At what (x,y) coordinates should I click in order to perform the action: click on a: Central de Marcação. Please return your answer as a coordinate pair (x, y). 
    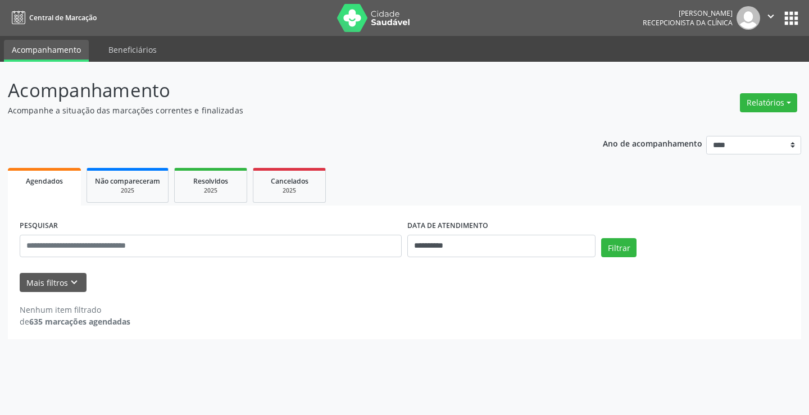
    Looking at the image, I should click on (52, 17).